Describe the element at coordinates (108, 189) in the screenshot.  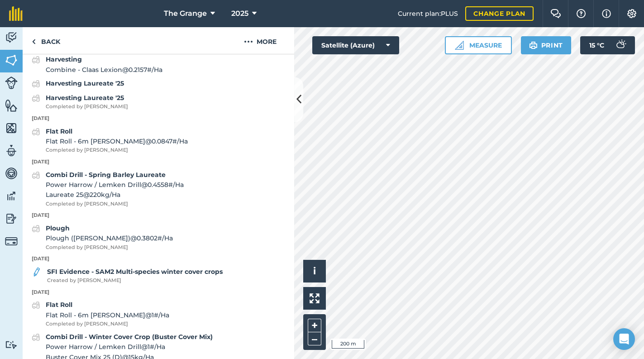
I see `a: Combi Drill - Spring Barley LaureatePower Harrow / Lemken Drill@0.4558#/HaLaureate 25@220kg/HaCom...` at that location.